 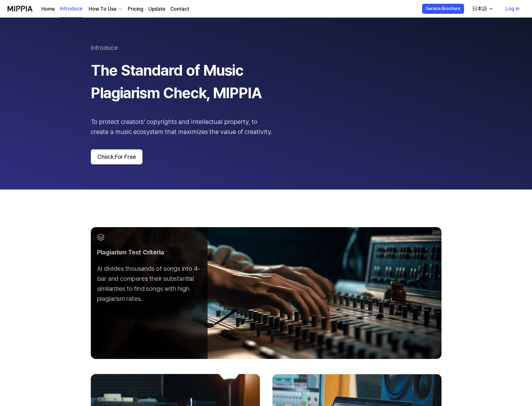 I want to click on a: Service Brochure, so click(x=443, y=9).